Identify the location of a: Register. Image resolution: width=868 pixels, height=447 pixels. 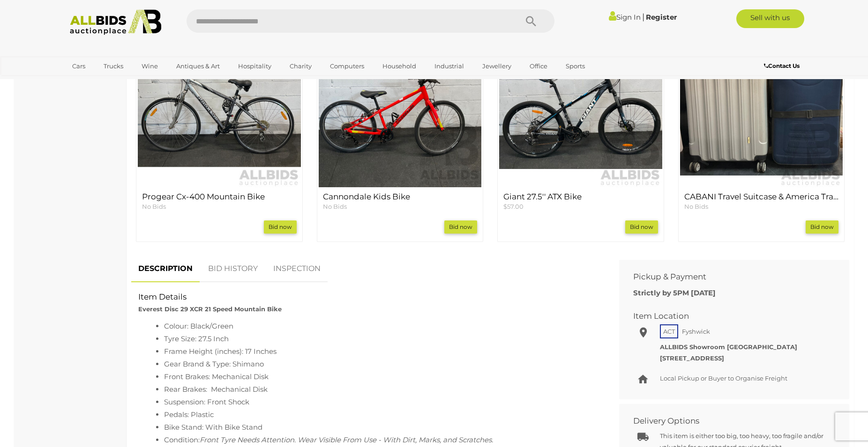
(661, 17).